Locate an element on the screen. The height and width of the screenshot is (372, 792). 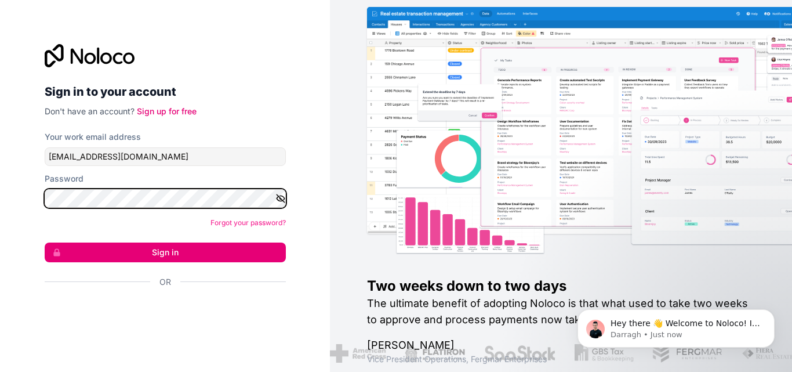
input: Password is located at coordinates (165, 198).